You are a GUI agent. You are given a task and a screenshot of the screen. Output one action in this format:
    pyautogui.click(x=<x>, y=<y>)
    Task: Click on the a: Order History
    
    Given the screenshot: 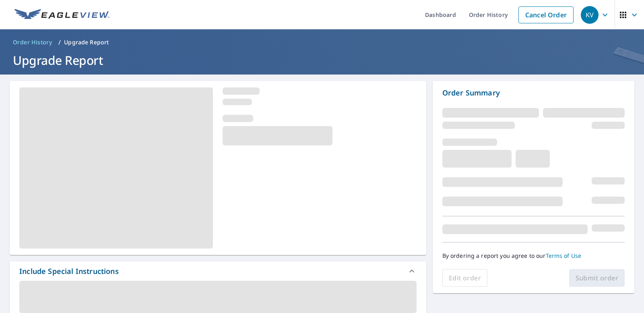 What is the action you would take?
    pyautogui.click(x=32, y=42)
    